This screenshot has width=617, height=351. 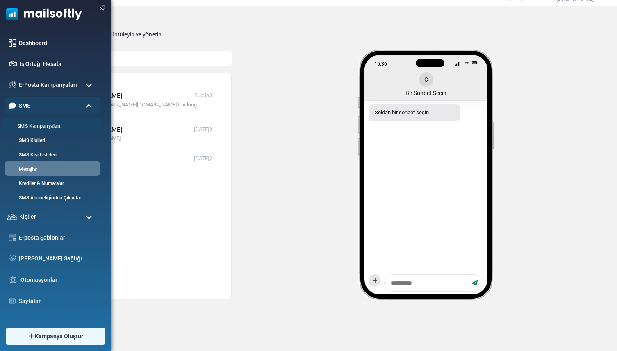 I want to click on a: Dashboard, so click(x=57, y=43).